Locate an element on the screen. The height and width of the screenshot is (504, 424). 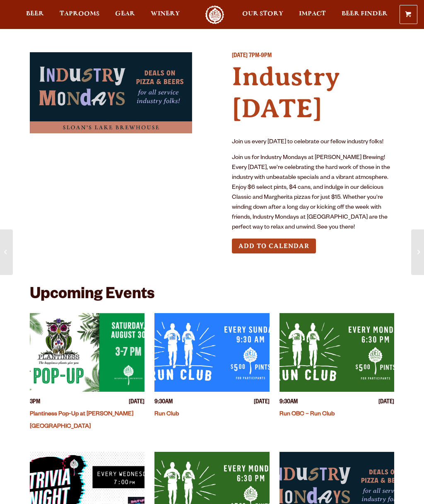
span: Gear is located at coordinates (125, 14).